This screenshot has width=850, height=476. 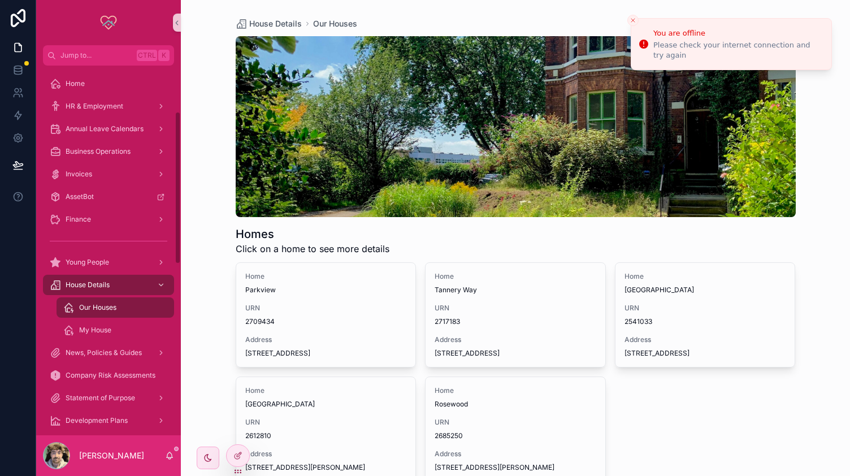 What do you see at coordinates (108, 250) in the screenshot?
I see `div: scrollable content` at bounding box center [108, 250].